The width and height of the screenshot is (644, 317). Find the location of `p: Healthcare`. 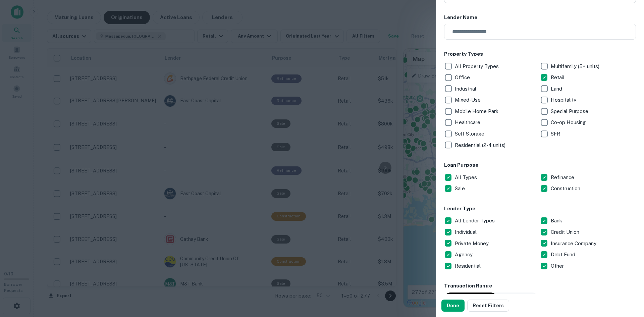

p: Healthcare is located at coordinates (468, 123).